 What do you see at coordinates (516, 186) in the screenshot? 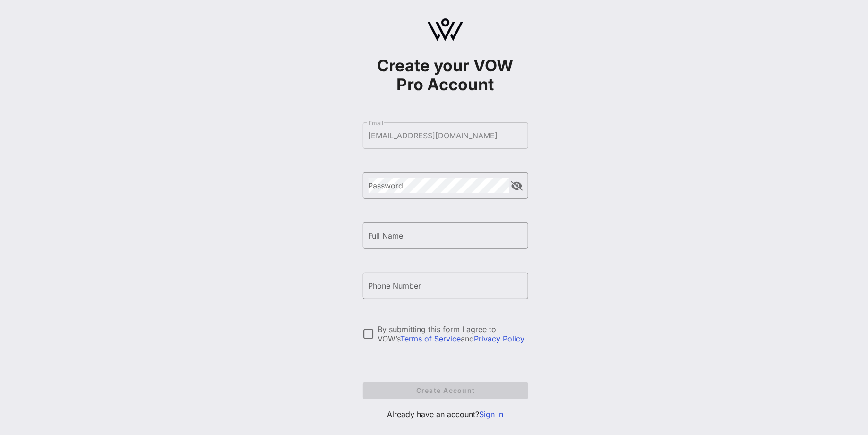
I see `button: append icon` at bounding box center [516, 186].